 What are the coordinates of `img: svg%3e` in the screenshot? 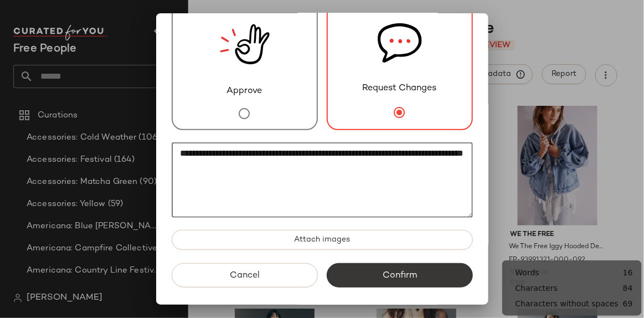 It's located at (400, 43).